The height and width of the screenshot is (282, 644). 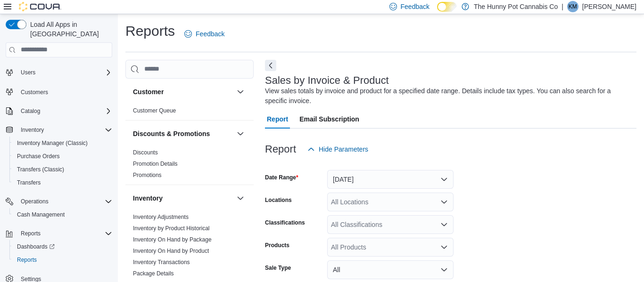 What do you see at coordinates (145, 153) in the screenshot?
I see `span: Discounts` at bounding box center [145, 153].